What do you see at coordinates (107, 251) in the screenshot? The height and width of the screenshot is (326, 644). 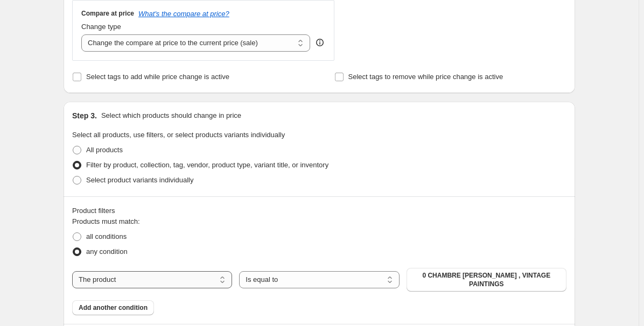 I see `span: any condition` at bounding box center [107, 251].